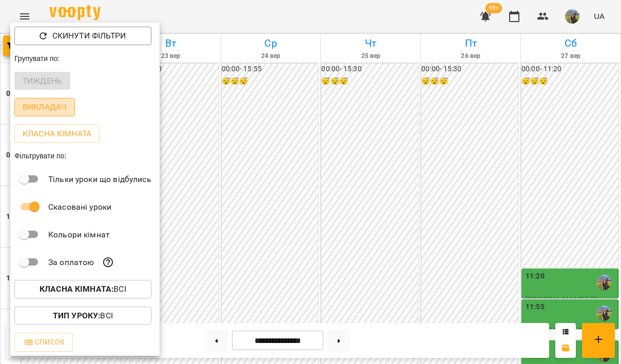 This screenshot has width=621, height=364. I want to click on p: Класна кімната, so click(57, 134).